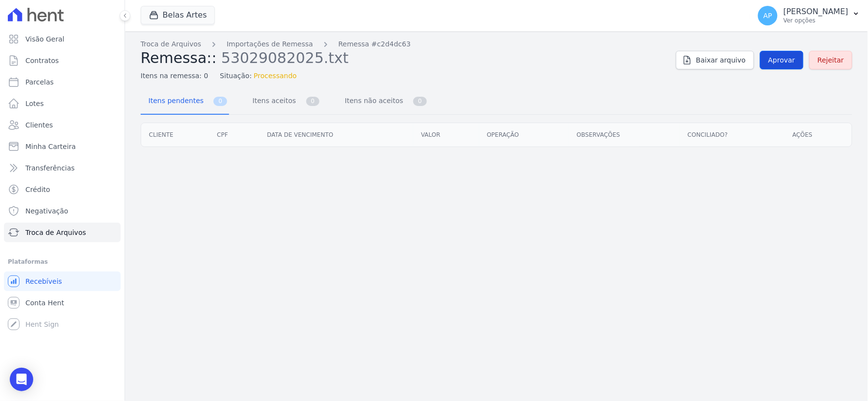 The width and height of the screenshot is (868, 401). What do you see at coordinates (715, 60) in the screenshot?
I see `a: Baixar arquivo` at bounding box center [715, 60].